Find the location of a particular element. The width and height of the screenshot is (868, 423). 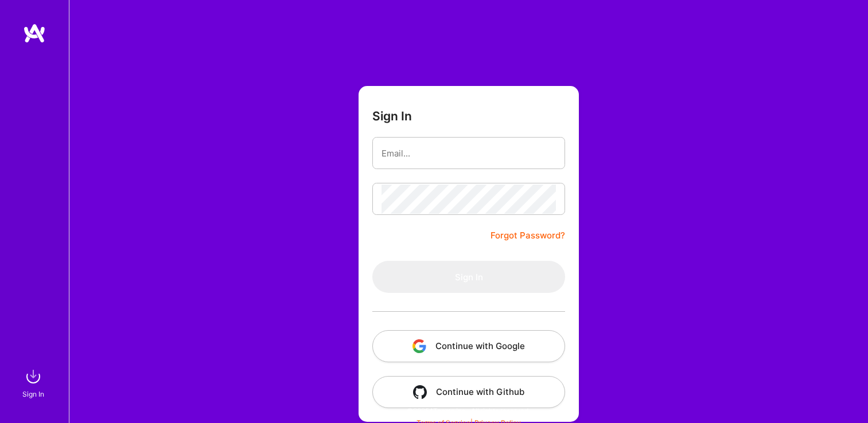

button: Continue with Google is located at coordinates (469, 346).